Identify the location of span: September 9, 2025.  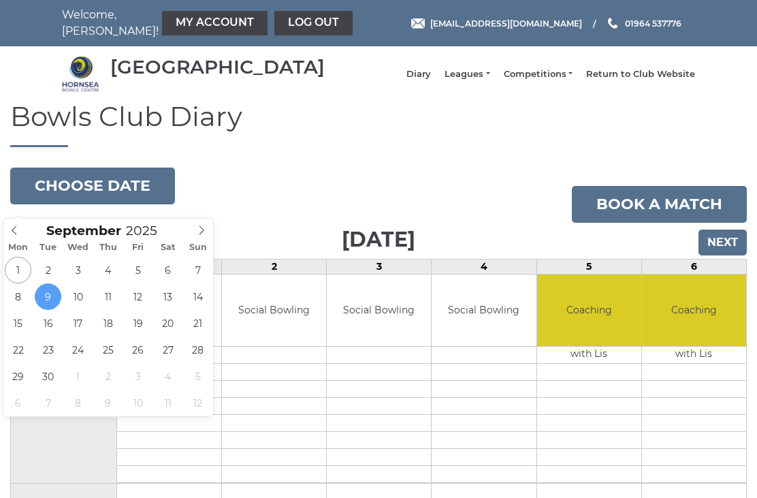
(48, 296).